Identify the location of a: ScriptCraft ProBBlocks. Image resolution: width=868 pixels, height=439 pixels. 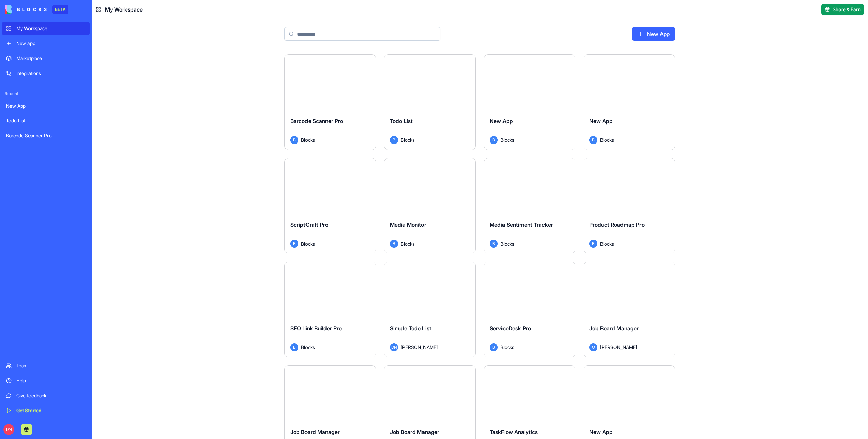
(330, 206).